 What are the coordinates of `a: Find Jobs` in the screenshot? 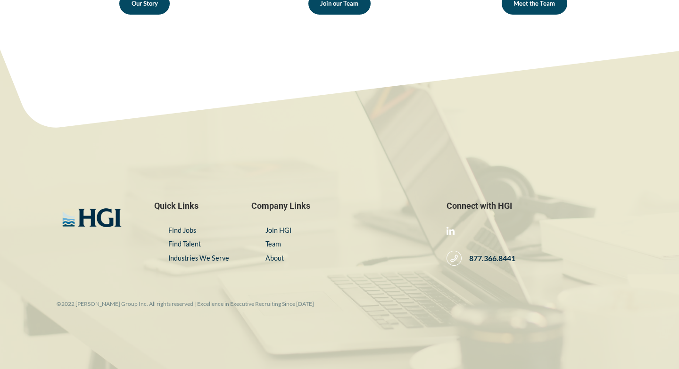 It's located at (182, 230).